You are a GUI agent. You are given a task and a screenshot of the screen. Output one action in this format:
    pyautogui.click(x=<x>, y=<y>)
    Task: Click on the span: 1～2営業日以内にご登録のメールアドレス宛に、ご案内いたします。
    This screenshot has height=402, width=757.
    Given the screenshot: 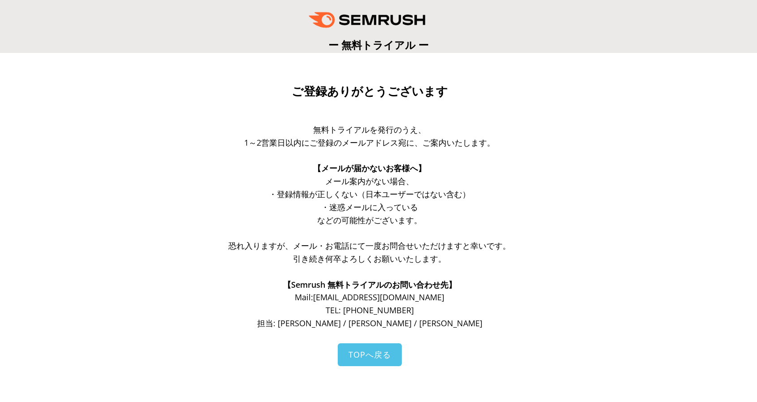 What is the action you would take?
    pyautogui.click(x=370, y=142)
    